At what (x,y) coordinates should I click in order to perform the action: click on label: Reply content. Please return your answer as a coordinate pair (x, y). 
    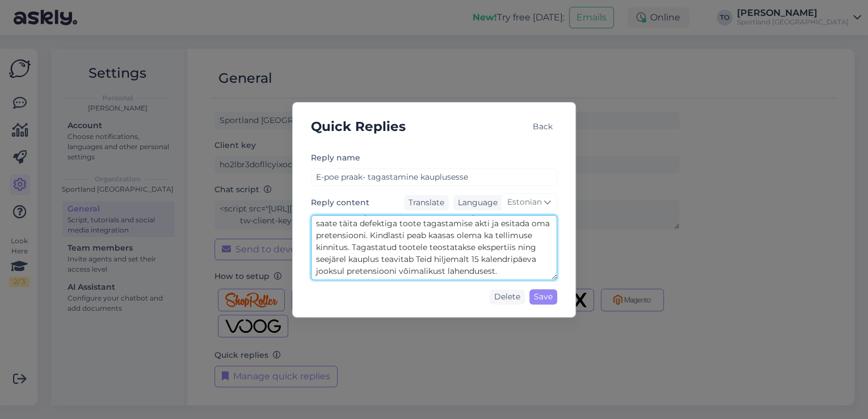
    Looking at the image, I should click on (339, 202).